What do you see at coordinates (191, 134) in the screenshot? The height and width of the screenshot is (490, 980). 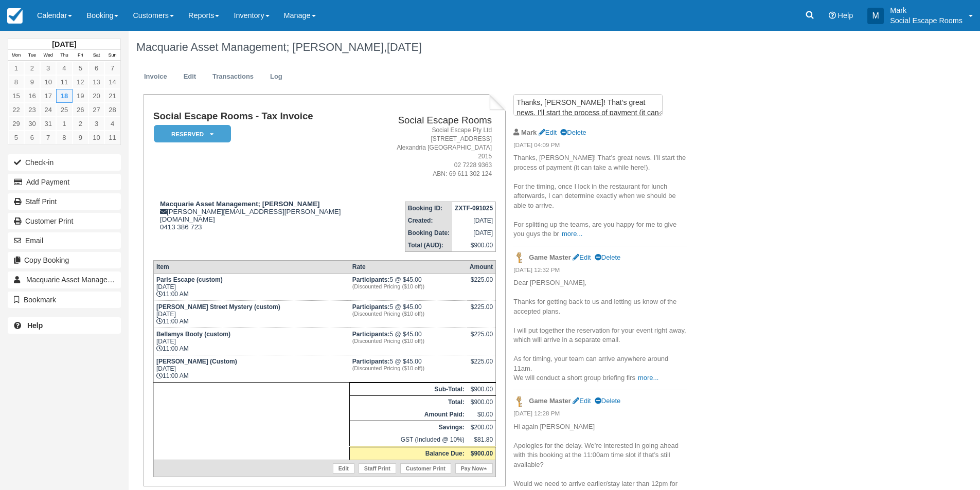 I see `a: Reserved` at bounding box center [191, 134].